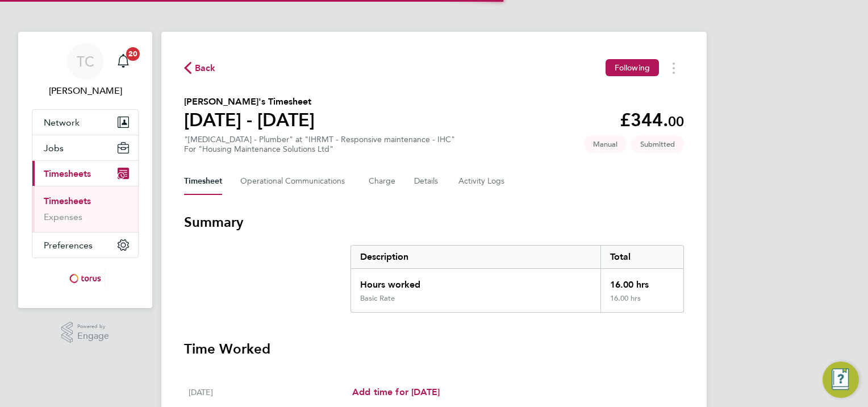 The image size is (868, 407). What do you see at coordinates (428, 181) in the screenshot?
I see `button: Details` at bounding box center [428, 181].